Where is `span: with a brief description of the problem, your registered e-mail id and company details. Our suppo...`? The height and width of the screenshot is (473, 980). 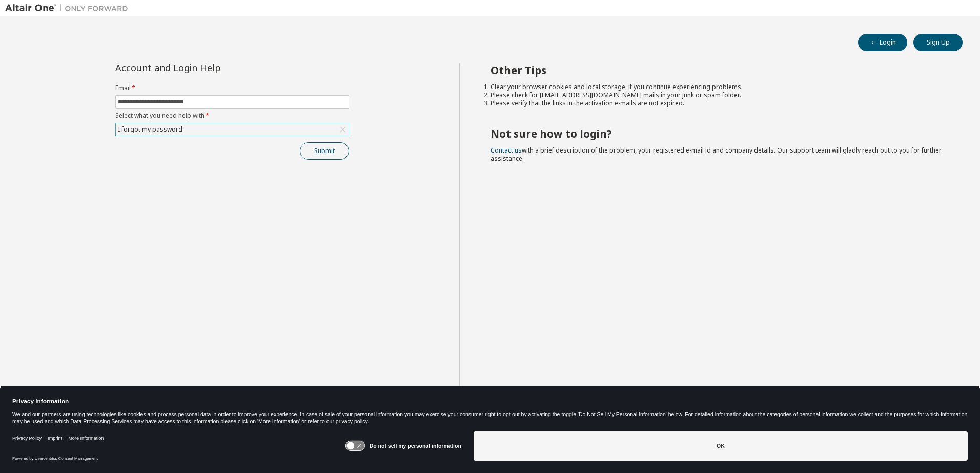
span: with a brief description of the problem, your registered e-mail id and company details. Our suppo... is located at coordinates (716, 155).